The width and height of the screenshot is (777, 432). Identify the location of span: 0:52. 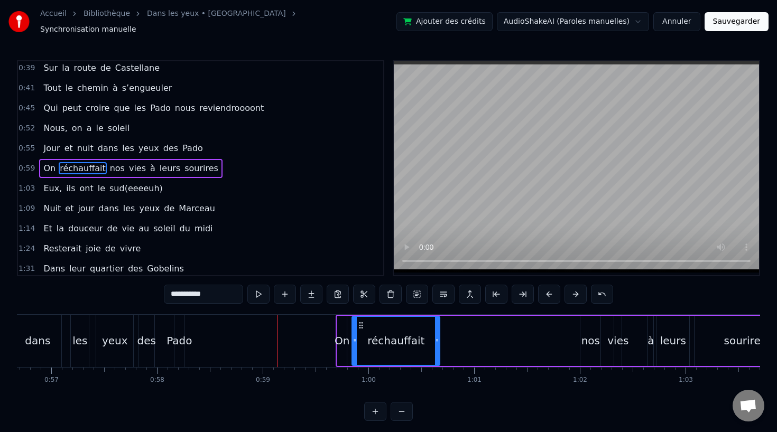
(26, 128).